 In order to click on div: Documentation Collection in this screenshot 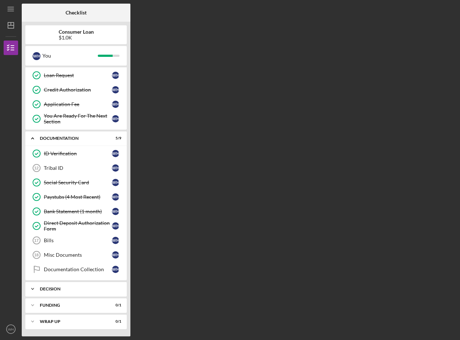, I will do `click(78, 270)`.